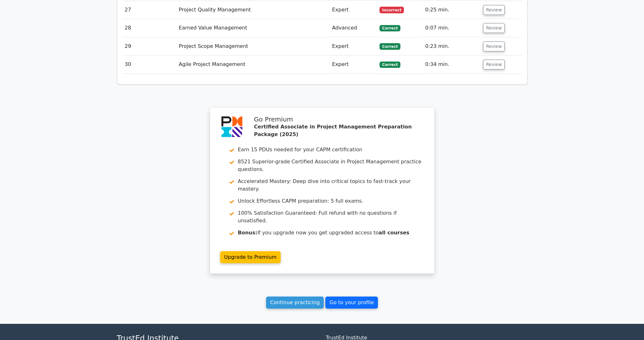  I want to click on td: 0:25 min., so click(452, 10).